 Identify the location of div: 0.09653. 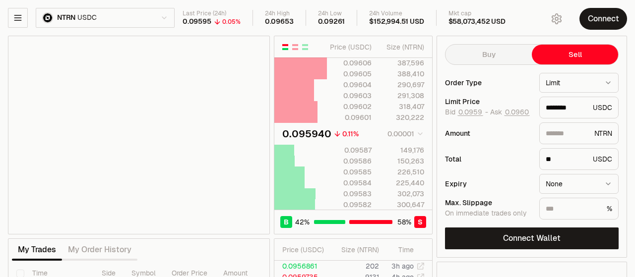
(279, 22).